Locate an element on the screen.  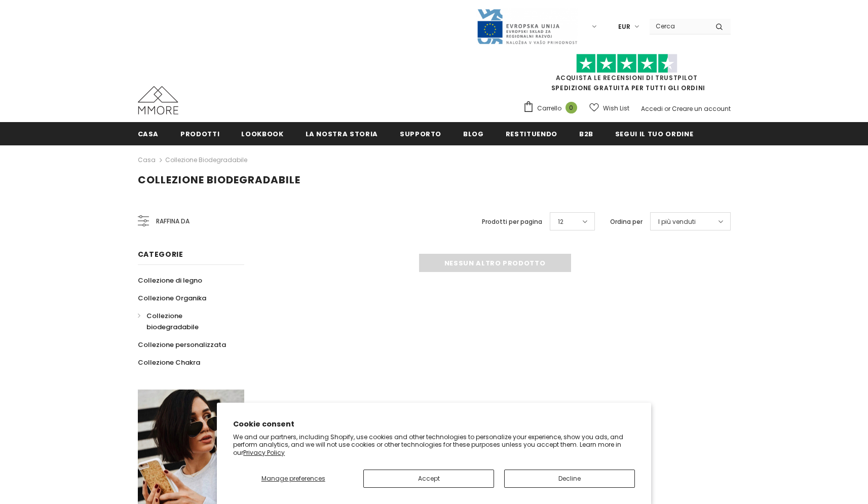
p: We and our partners, including Shopify, use cookies and other technologies to personalize your ex... is located at coordinates (434, 445).